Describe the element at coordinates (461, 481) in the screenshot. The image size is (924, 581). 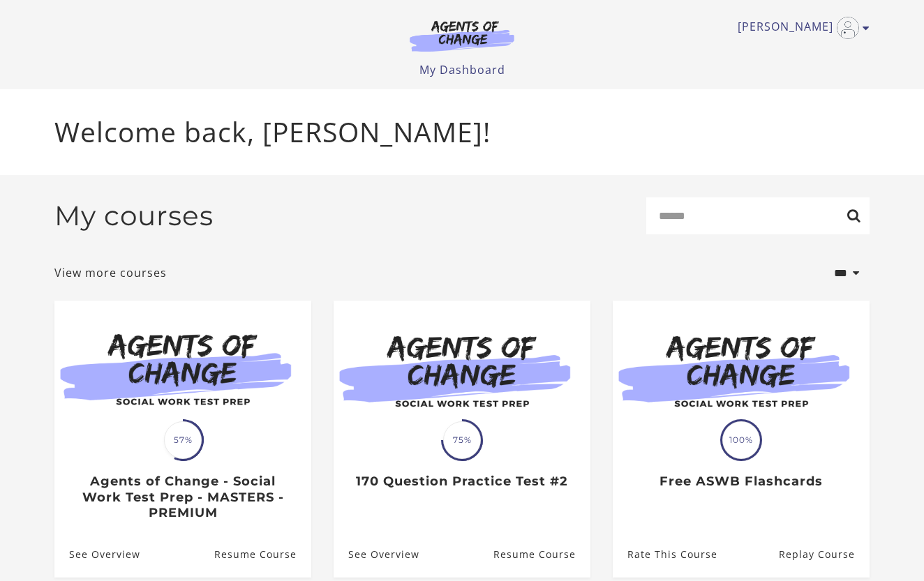
I see `h3: 170 Question Practice Test #2` at that location.